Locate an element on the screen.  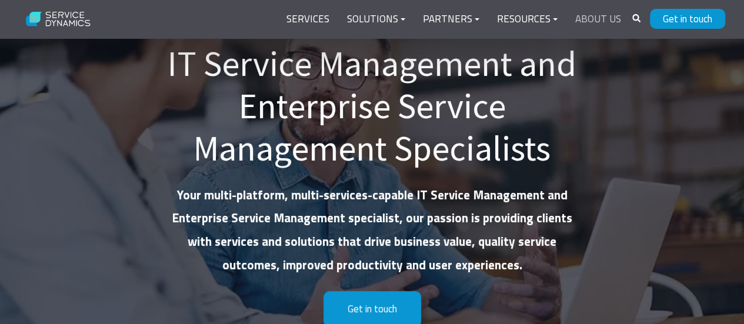
a: Solutions is located at coordinates (376, 19).